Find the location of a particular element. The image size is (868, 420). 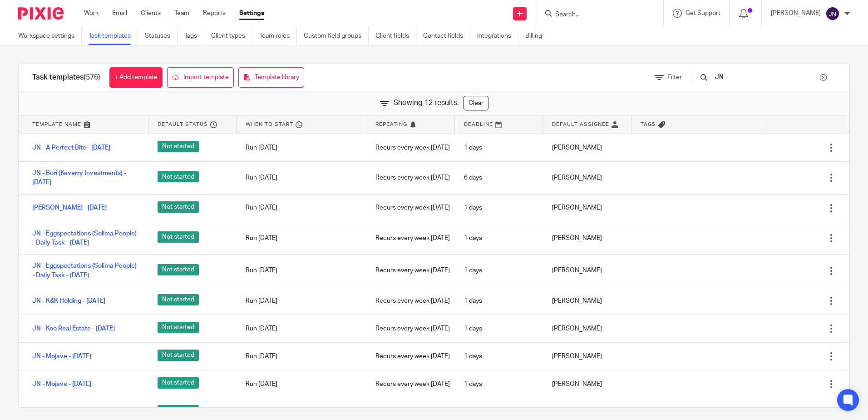

span: Deadline is located at coordinates (479, 124).